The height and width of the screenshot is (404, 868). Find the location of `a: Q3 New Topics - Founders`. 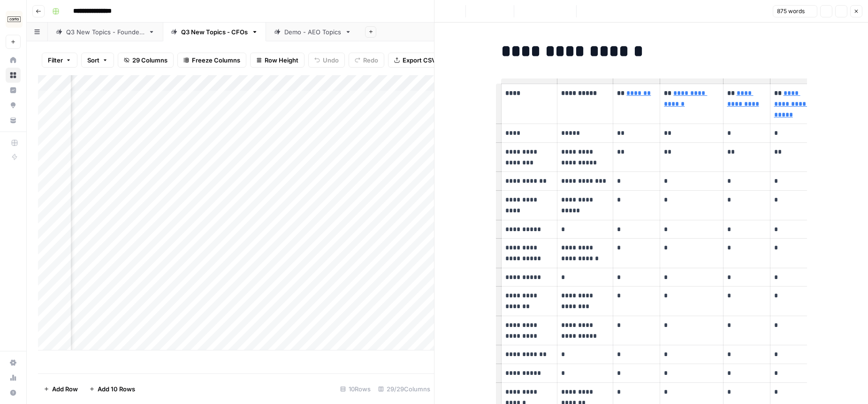

a: Q3 New Topics - Founders is located at coordinates (105, 32).